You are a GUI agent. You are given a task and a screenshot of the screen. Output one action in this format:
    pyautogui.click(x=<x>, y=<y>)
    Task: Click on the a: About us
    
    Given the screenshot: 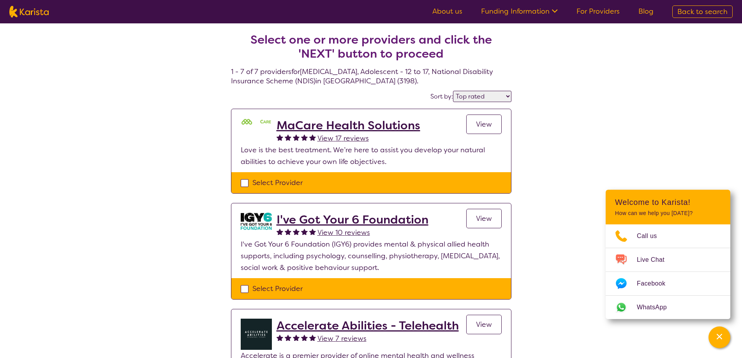 What is the action you would take?
    pyautogui.click(x=447, y=11)
    